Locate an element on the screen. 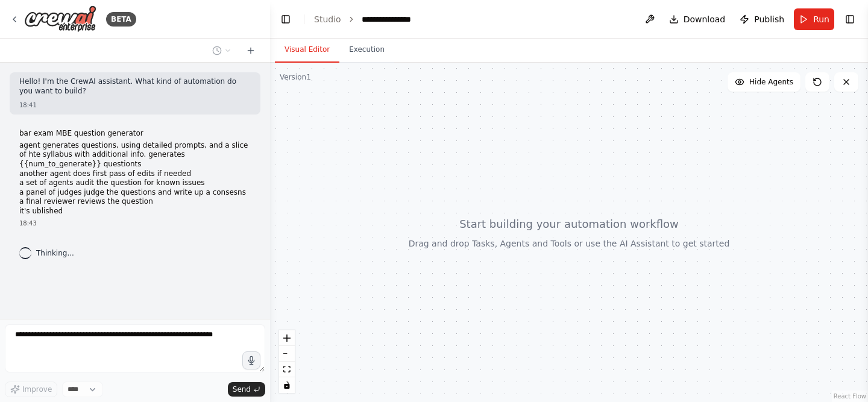  div: BETA is located at coordinates (121, 20).